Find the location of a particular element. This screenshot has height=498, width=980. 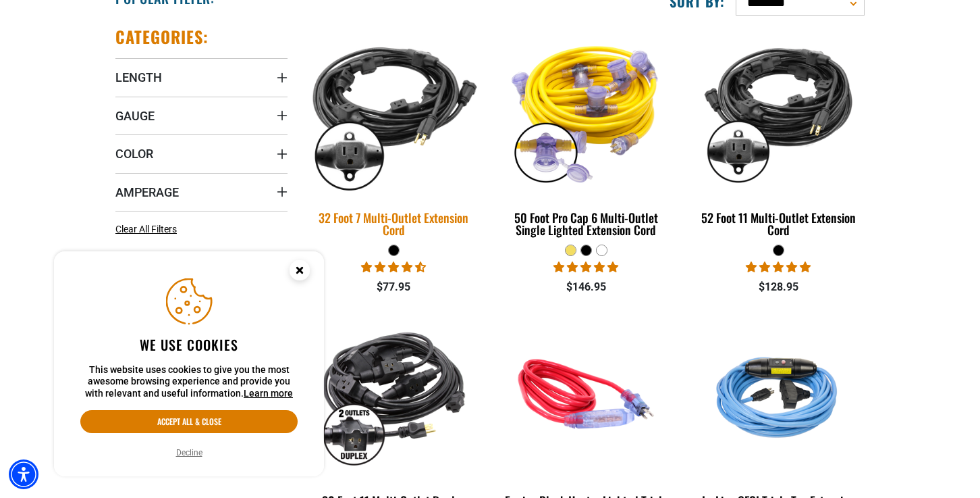

summary: Gauge is located at coordinates (202, 116).